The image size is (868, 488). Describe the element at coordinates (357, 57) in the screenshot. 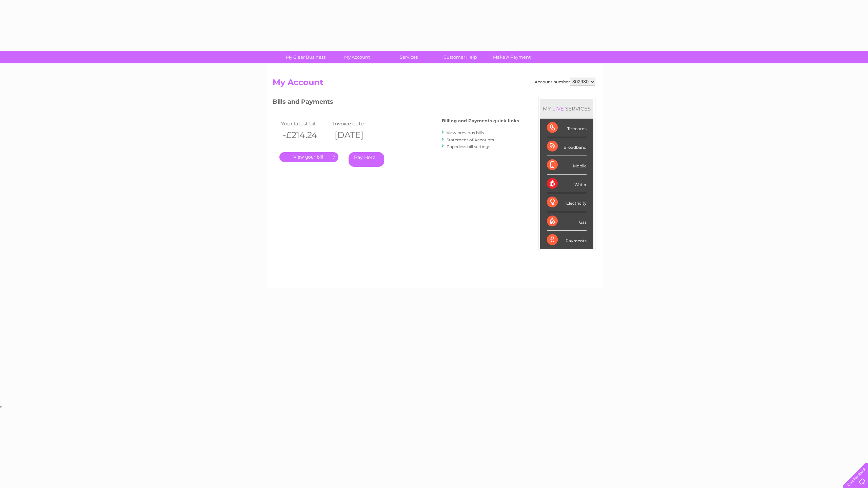

I see `a: My Account` at that location.